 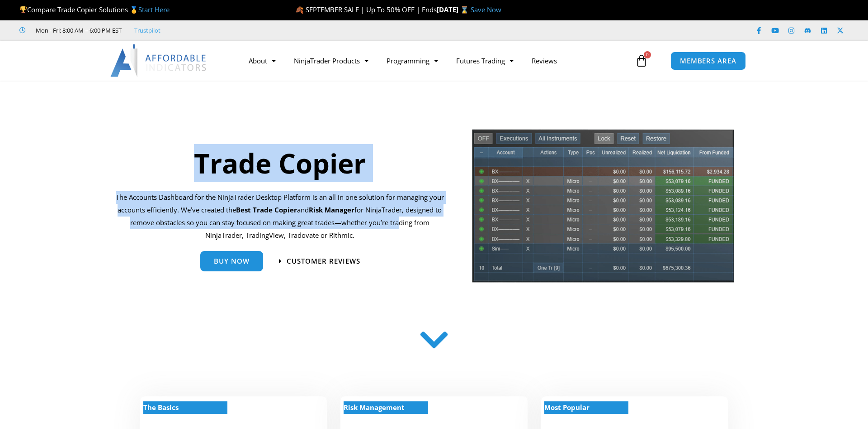 What do you see at coordinates (603, 209) in the screenshot?
I see `img: tradecopier | Affordable Indicators – NinjaTrader` at bounding box center [603, 209].